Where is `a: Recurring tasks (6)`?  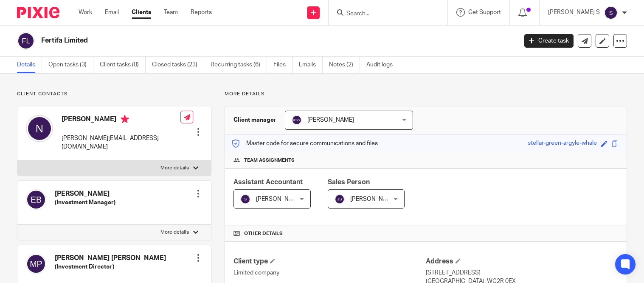 a: Recurring tasks (6) is located at coordinates (238, 64).